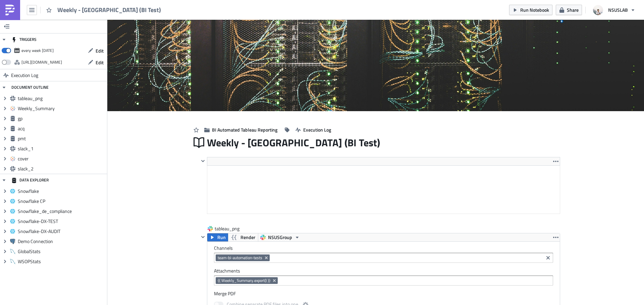  Describe the element at coordinates (240, 258) in the screenshot. I see `span: team-bi-automation-tests` at that location.